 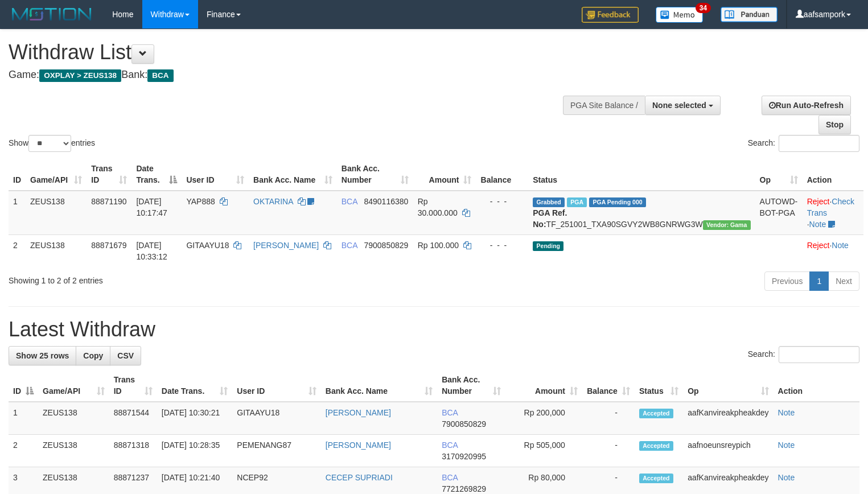 I want to click on span: Pending, so click(x=548, y=246).